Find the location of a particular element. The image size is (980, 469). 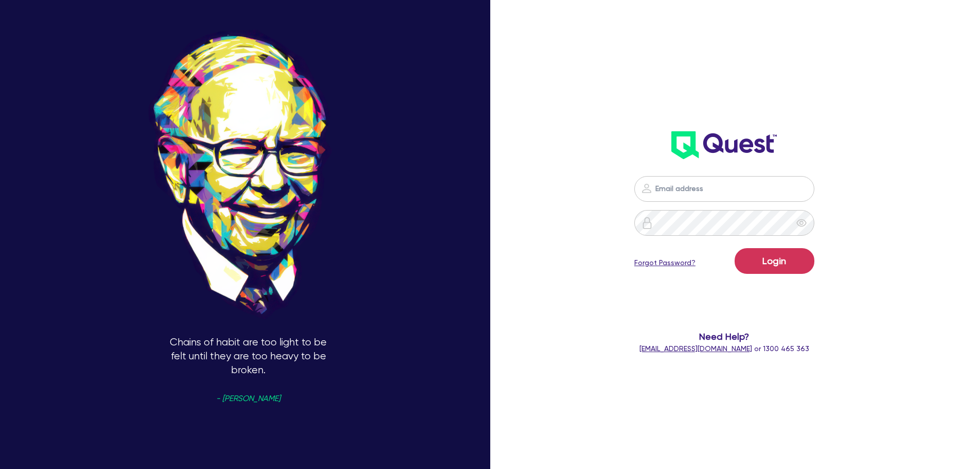

a: Forgot Password? is located at coordinates (664, 263).